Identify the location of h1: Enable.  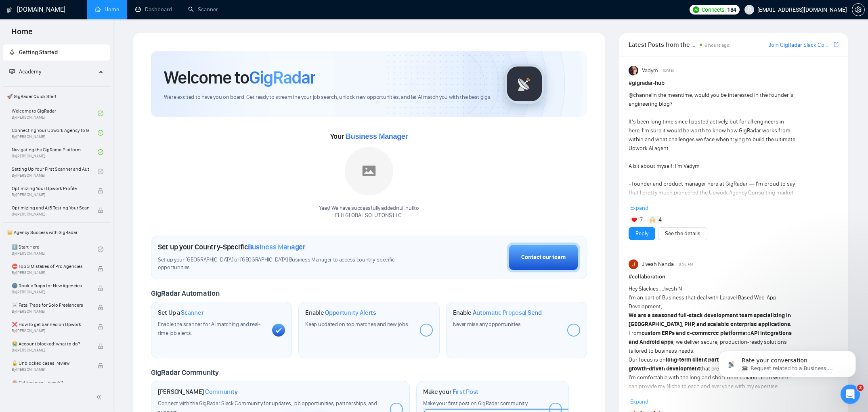
(341, 313).